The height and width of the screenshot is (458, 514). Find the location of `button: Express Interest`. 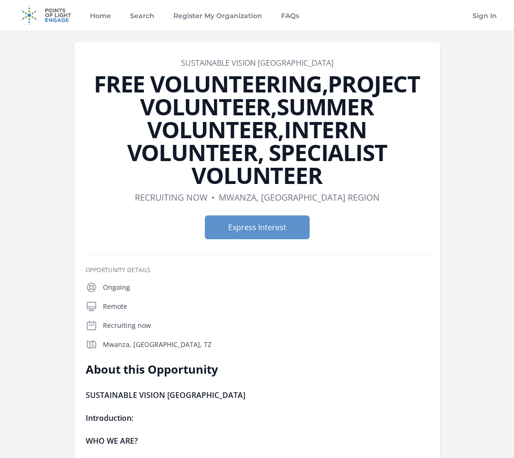

button: Express Interest is located at coordinates (257, 227).